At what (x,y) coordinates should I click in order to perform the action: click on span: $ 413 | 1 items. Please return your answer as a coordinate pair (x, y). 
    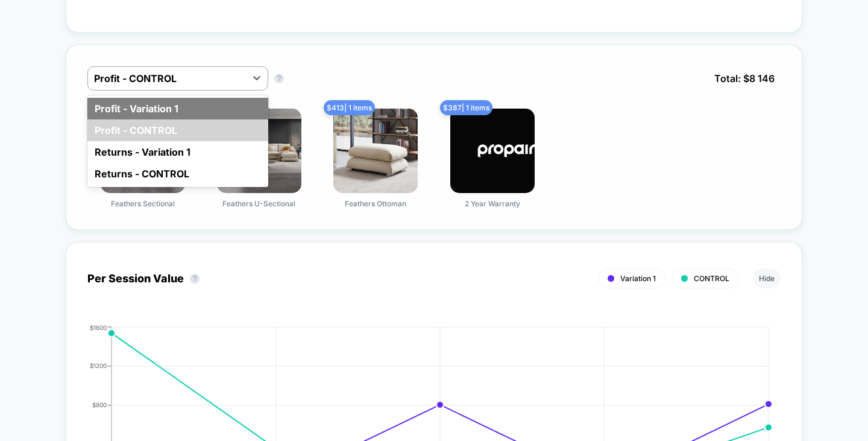
    Looking at the image, I should click on (349, 107).